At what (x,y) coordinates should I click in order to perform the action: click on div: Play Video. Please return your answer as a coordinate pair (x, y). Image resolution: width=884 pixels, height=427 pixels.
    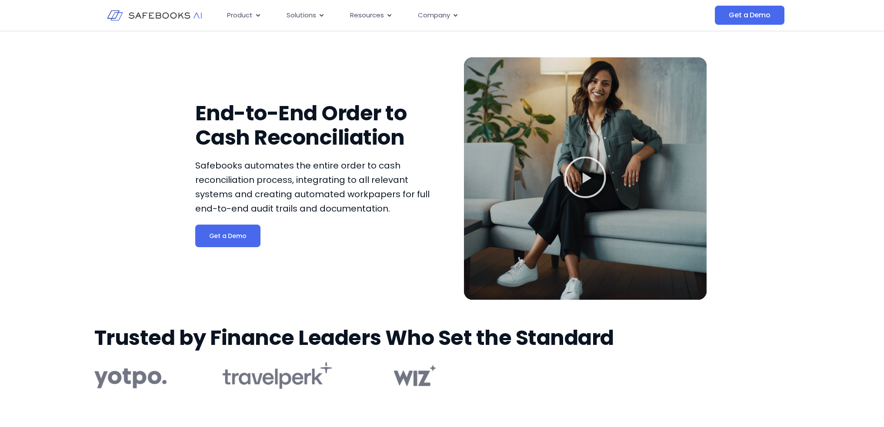
    Looking at the image, I should click on (585, 179).